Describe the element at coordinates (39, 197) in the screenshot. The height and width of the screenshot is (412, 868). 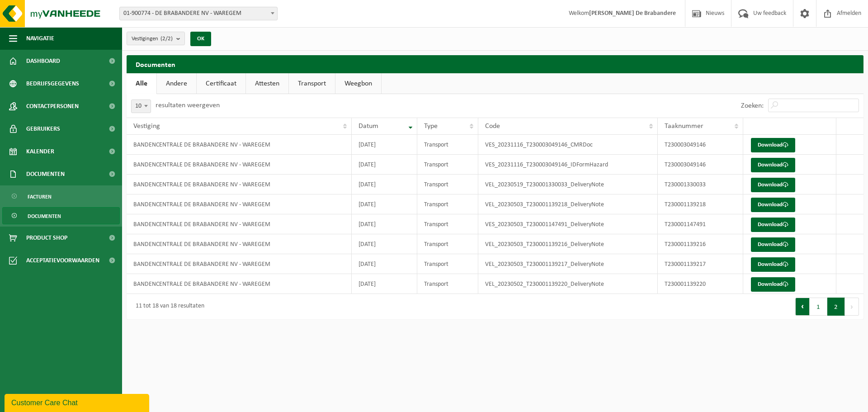
I see `span: Facturen` at that location.